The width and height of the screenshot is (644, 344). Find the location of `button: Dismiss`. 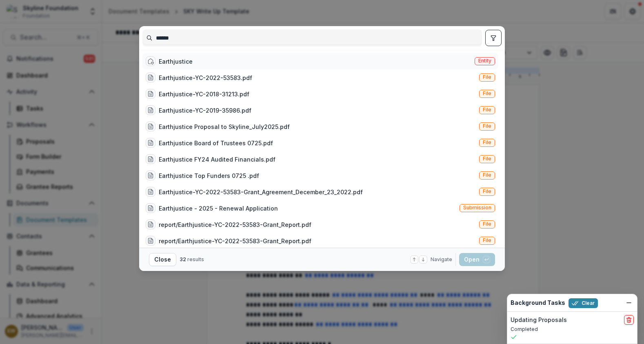

button: Dismiss is located at coordinates (629, 302).